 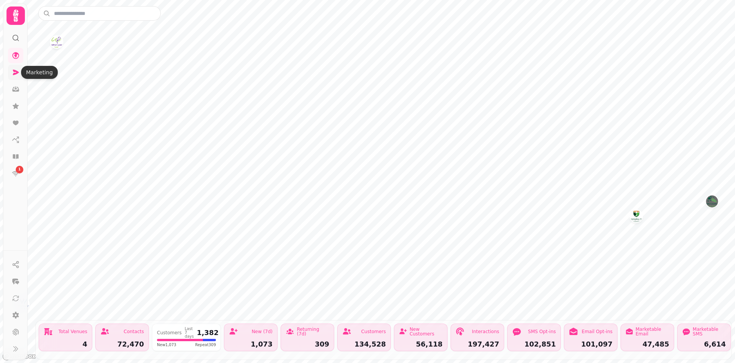 What do you see at coordinates (712, 201) in the screenshot?
I see `button: Leigh Park Hotel` at bounding box center [712, 201].